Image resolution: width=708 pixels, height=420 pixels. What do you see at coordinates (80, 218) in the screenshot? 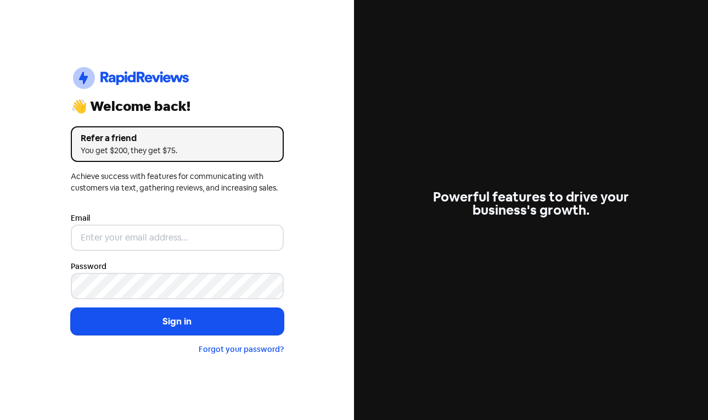
I see `label: Email` at bounding box center [80, 218].